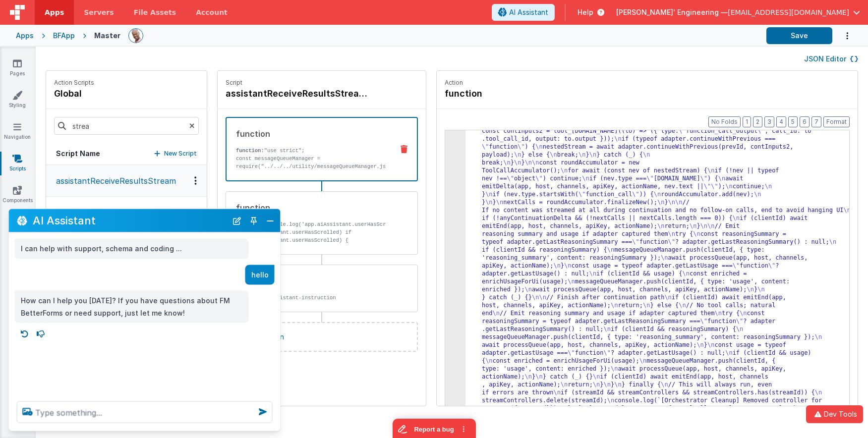 The height and width of the screenshot is (438, 868). Describe the element at coordinates (311, 151) in the screenshot. I see `p: "use strict";` at that location.